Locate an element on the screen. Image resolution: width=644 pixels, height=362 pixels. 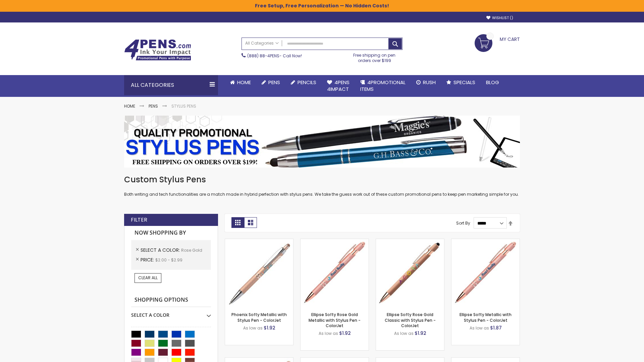
span: All Categories is located at coordinates (262, 43).